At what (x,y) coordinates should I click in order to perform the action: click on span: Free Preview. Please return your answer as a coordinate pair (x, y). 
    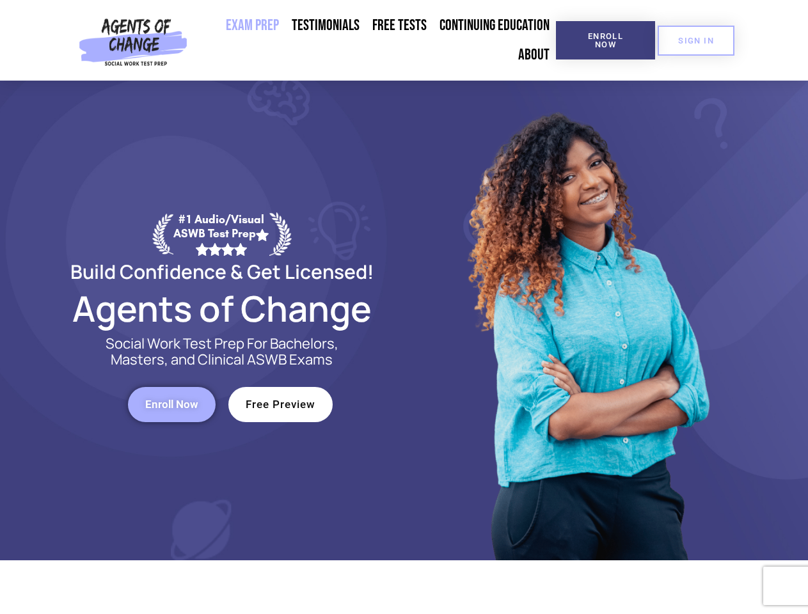
    Looking at the image, I should click on (280, 404).